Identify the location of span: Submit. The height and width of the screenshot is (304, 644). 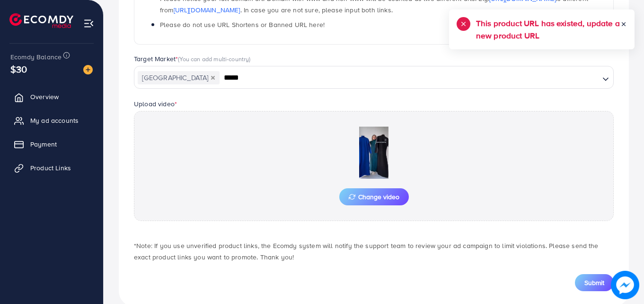
(595, 283).